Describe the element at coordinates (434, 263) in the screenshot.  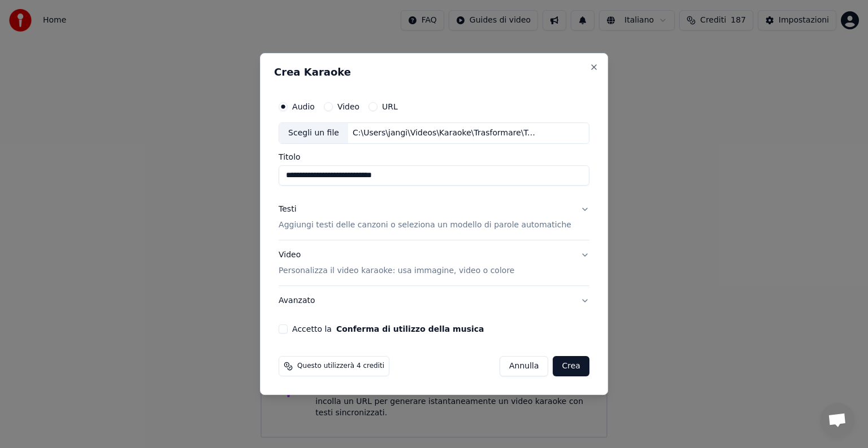
I see `button: VideoPersonalizza il video karaoke: usa immagine, video o colore` at that location.